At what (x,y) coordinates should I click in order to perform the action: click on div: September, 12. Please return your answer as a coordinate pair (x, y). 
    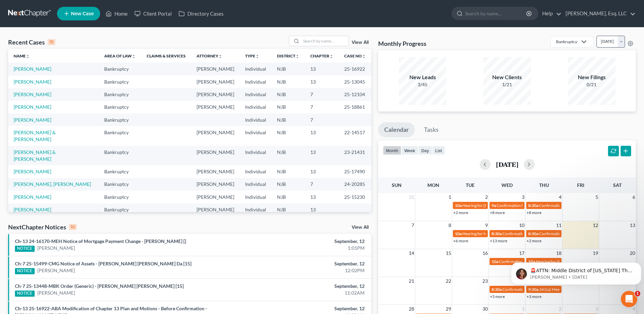
    Looking at the image, I should click on (309, 309).